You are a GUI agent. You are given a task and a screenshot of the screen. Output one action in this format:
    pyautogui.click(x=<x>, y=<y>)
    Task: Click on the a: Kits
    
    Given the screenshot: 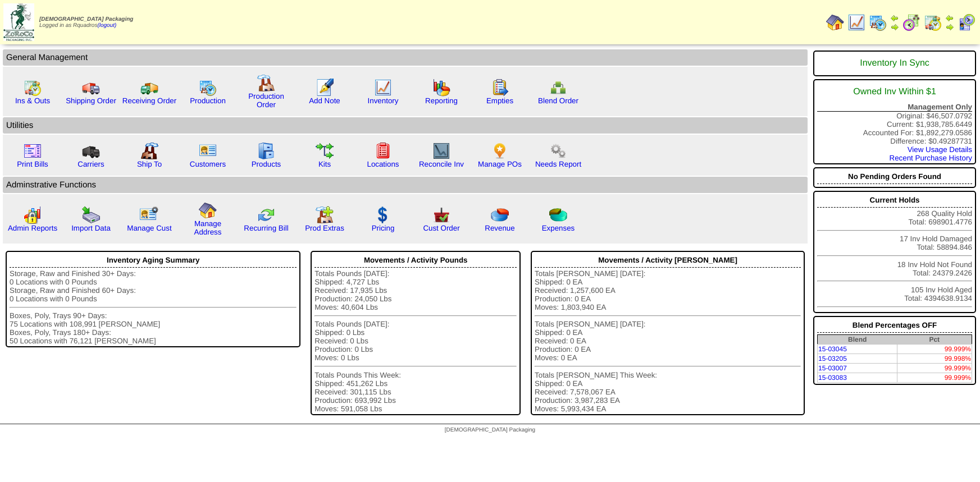 What is the action you would take?
    pyautogui.click(x=325, y=164)
    